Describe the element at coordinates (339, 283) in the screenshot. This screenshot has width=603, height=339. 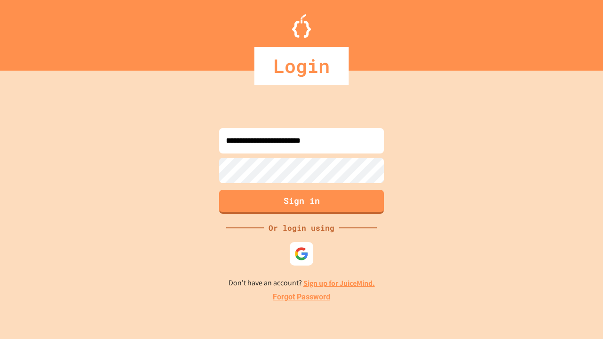
I see `a: Sign up for JuiceMind.` at that location.